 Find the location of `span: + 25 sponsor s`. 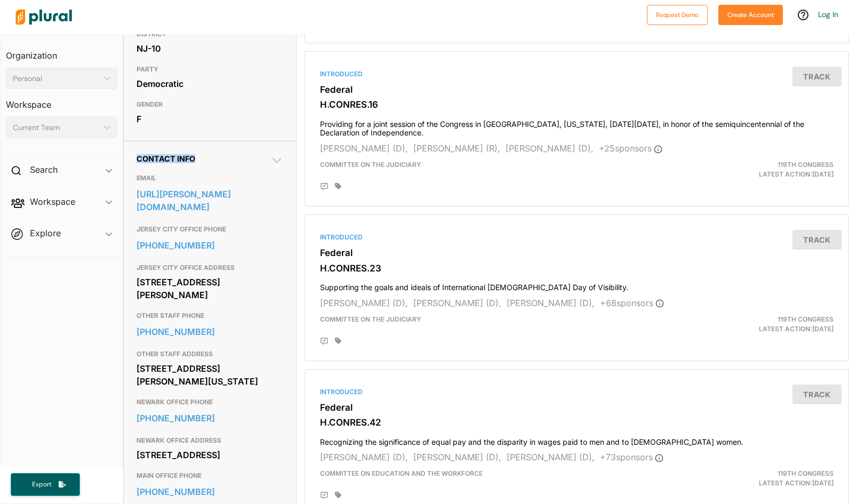

span: + 25 sponsor s is located at coordinates (630, 148).